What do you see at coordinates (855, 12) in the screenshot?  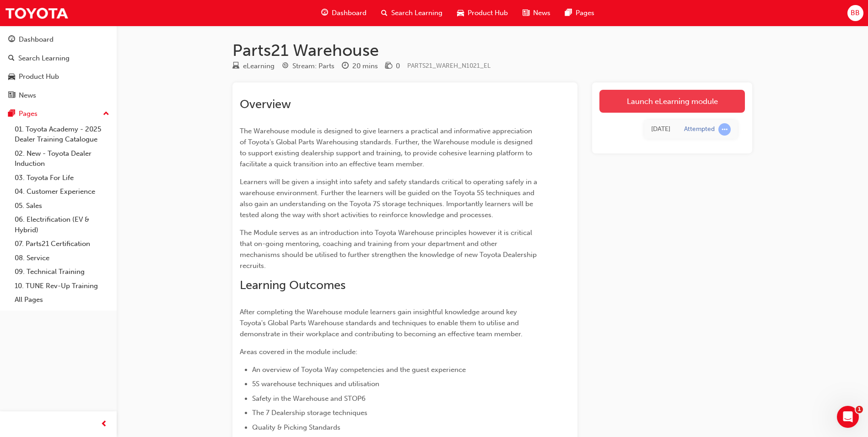 I see `span: BB` at bounding box center [855, 12].